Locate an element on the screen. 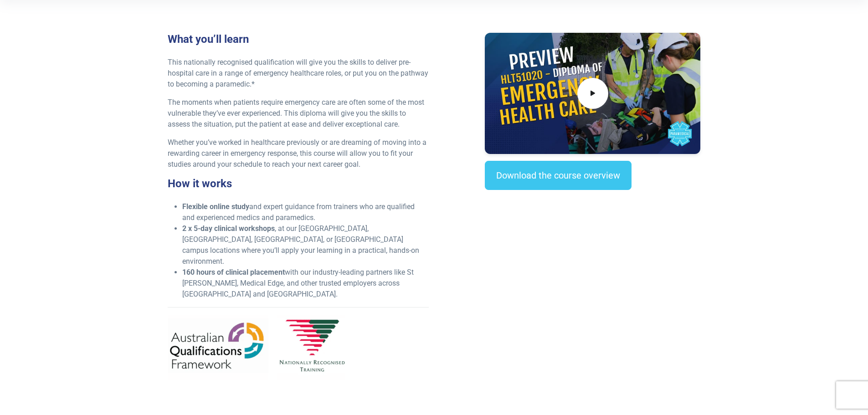  strong: 160 hours of clinical placement is located at coordinates (233, 272).